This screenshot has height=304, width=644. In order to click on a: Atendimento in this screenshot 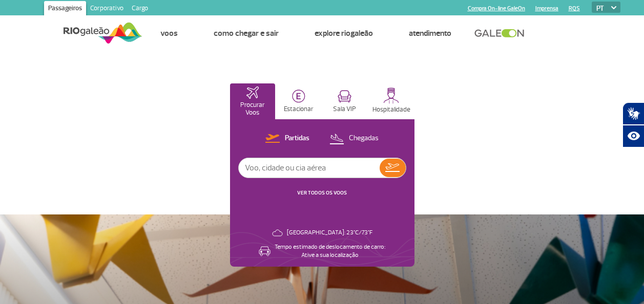, I will do `click(430, 34)`.